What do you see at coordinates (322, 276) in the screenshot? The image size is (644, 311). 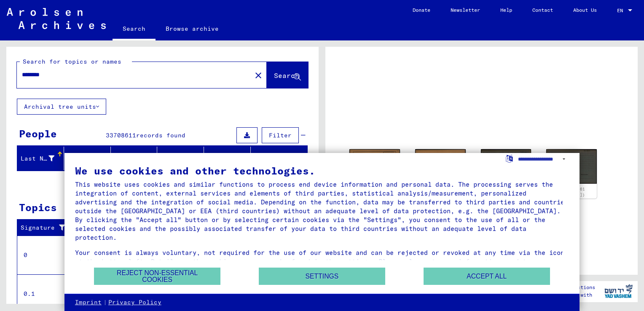 I see `button: Settings` at bounding box center [322, 276].